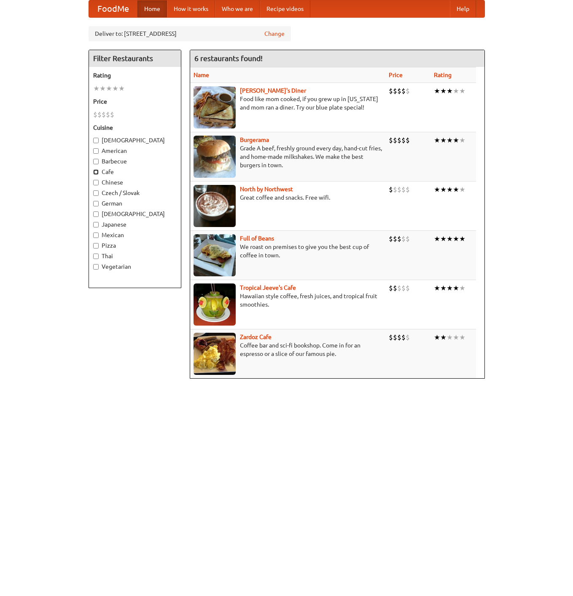 Image resolution: width=573 pixels, height=596 pixels. I want to click on a: Rating, so click(443, 75).